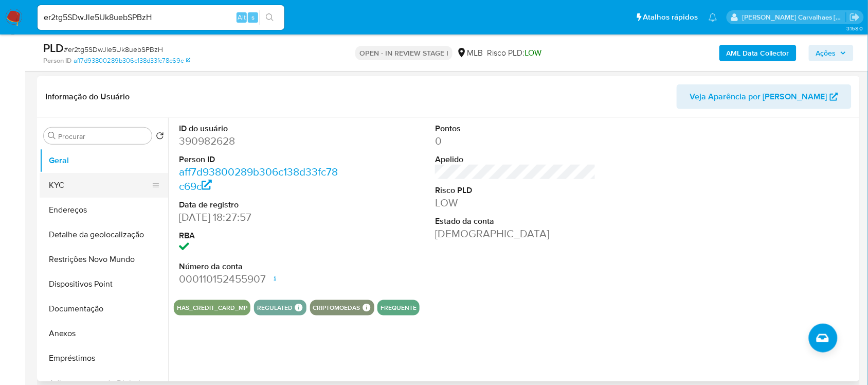  Describe the element at coordinates (259, 160) in the screenshot. I see `dt: Person ID` at that location.